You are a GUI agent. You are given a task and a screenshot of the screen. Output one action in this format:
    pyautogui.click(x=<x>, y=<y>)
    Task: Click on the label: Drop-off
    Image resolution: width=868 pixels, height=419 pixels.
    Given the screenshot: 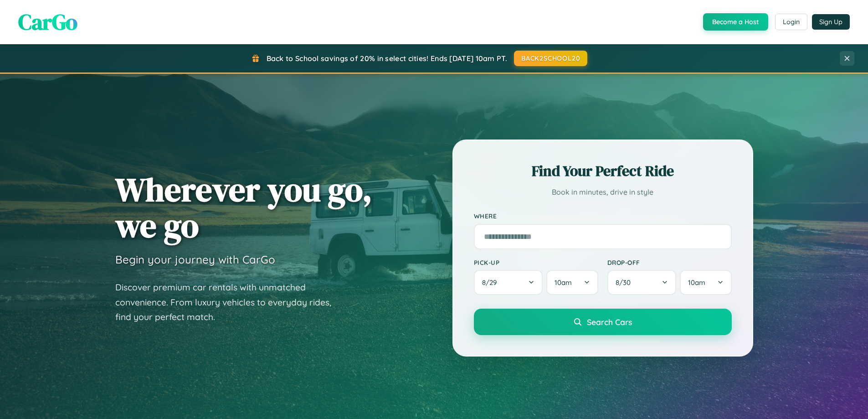 What is the action you would take?
    pyautogui.click(x=669, y=263)
    